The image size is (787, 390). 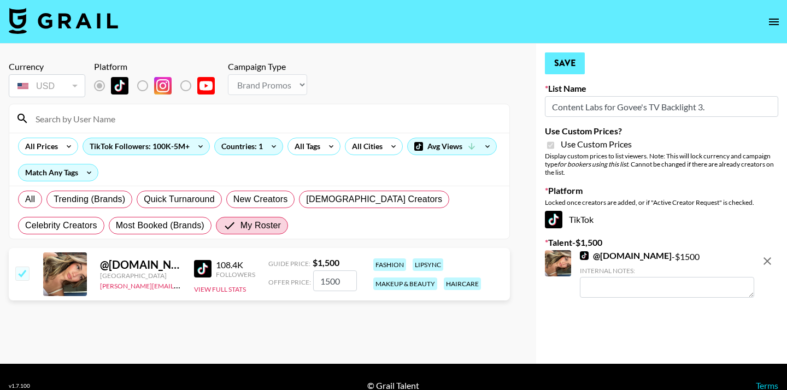 I want to click on span: Most Booked (Brands), so click(x=160, y=226).